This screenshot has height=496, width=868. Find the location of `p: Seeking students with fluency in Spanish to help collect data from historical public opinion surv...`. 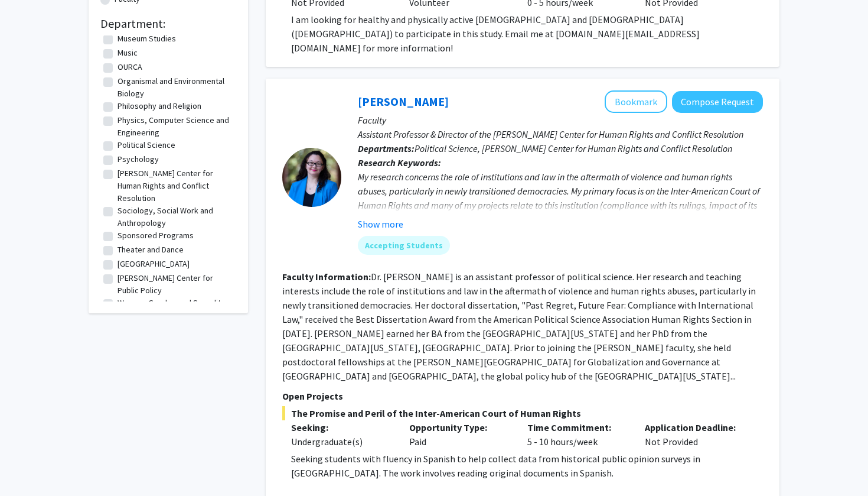

p: Seeking students with fluency in Spanish to help collect data from historical public opinion surv... is located at coordinates (527, 466).